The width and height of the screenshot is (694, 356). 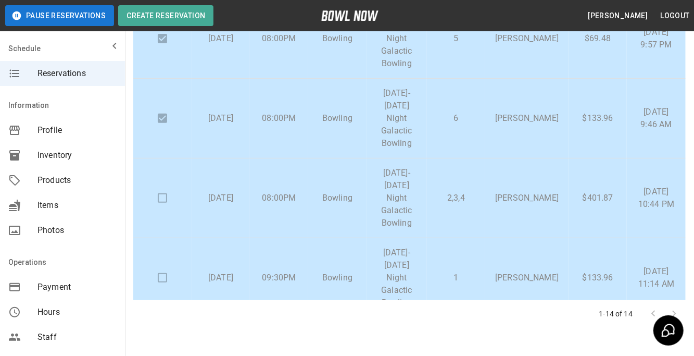 What do you see at coordinates (77, 287) in the screenshot?
I see `span: Payment` at bounding box center [77, 287].